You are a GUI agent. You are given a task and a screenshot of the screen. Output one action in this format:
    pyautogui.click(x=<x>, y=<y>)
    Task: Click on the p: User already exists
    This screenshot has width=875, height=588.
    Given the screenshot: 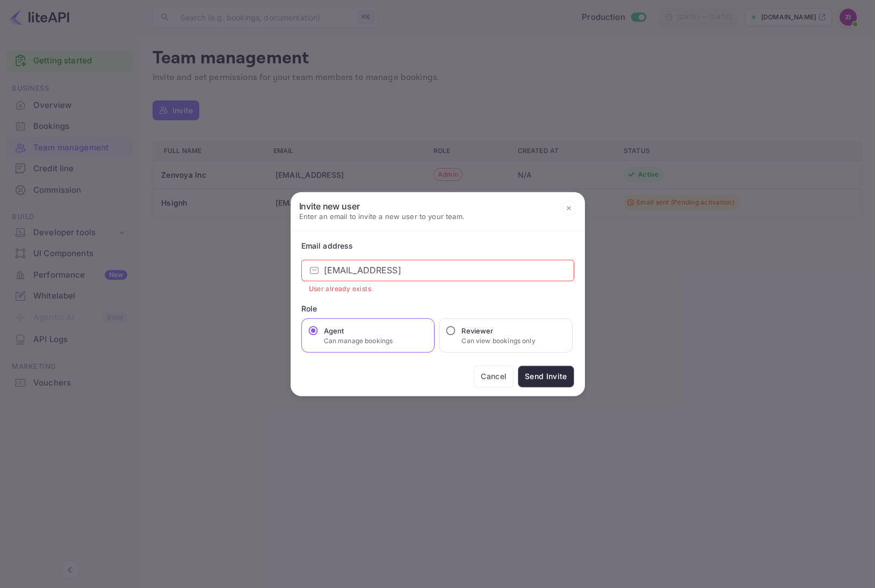 What is the action you would take?
    pyautogui.click(x=438, y=289)
    